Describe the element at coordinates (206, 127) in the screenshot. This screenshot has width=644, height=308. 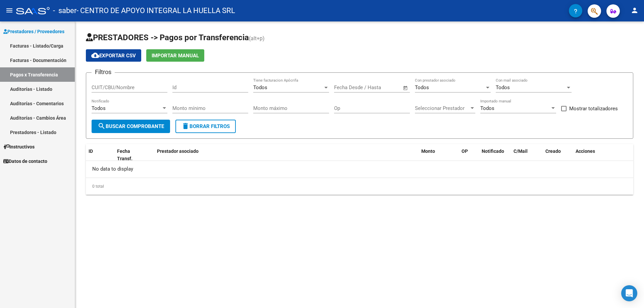
I see `button: Borrar Filtros` at that location.